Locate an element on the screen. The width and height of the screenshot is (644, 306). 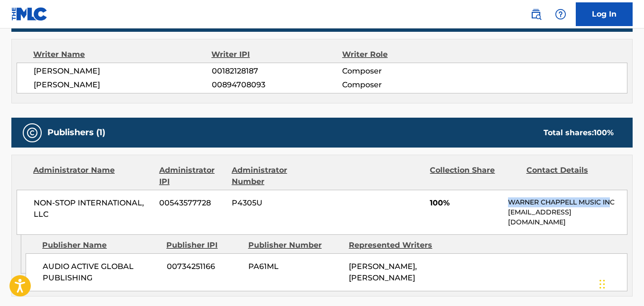
span: 100% is located at coordinates (465, 203).